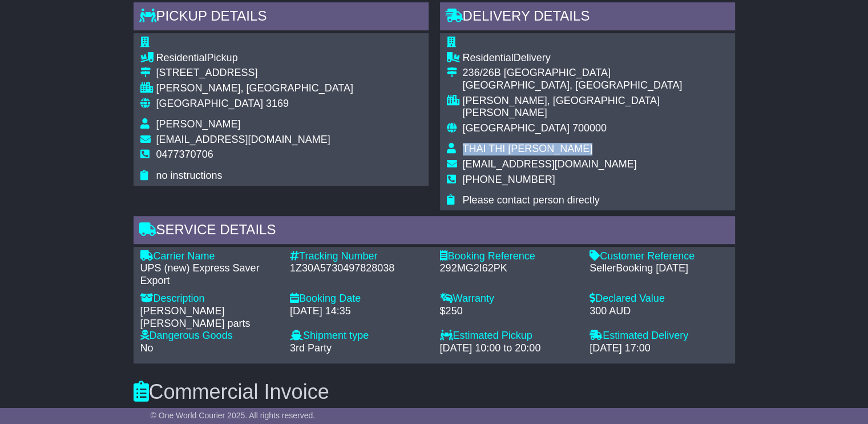 Image resolution: width=868 pixels, height=424 pixels. I want to click on h3: Commercial Invoice, so click(434, 392).